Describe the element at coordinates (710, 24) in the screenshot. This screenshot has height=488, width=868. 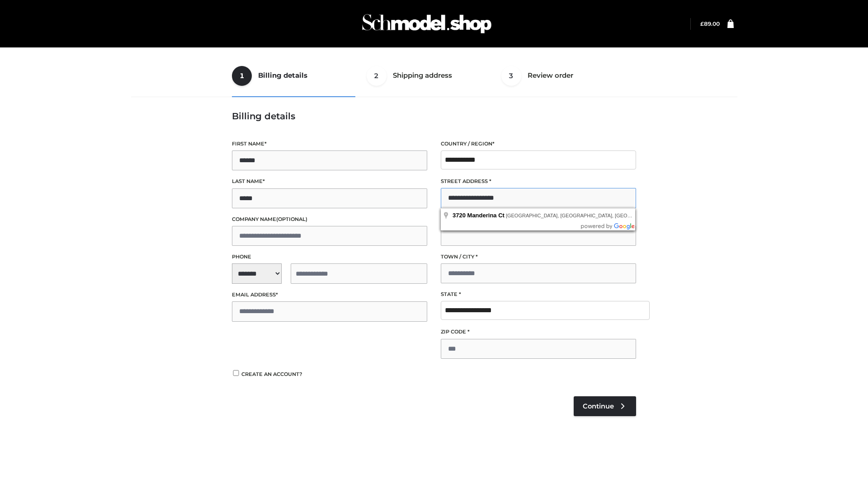
I see `bdi: 89.00` at that location.